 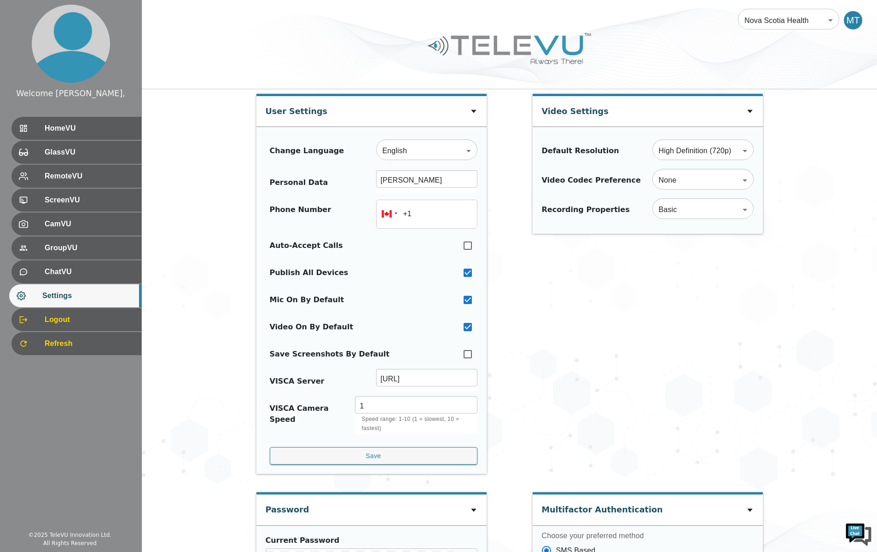 I want to click on div: User Settings, so click(x=296, y=109).